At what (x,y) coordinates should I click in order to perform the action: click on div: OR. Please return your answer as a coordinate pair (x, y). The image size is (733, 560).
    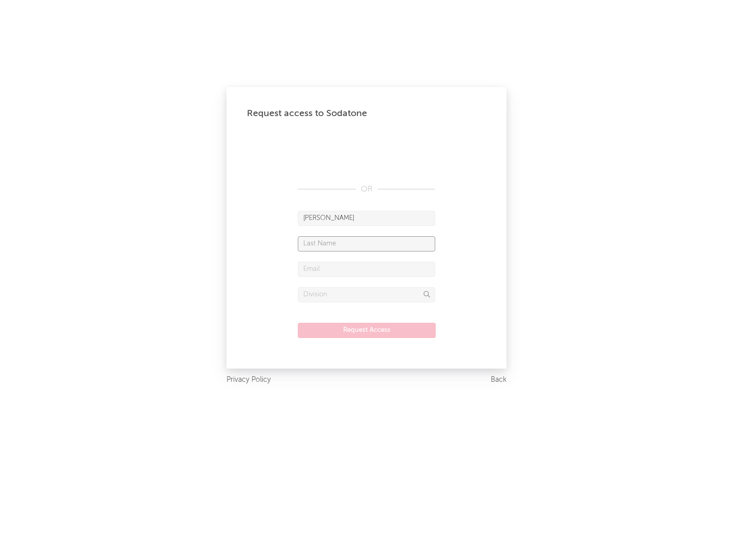
    Looking at the image, I should click on (367, 189).